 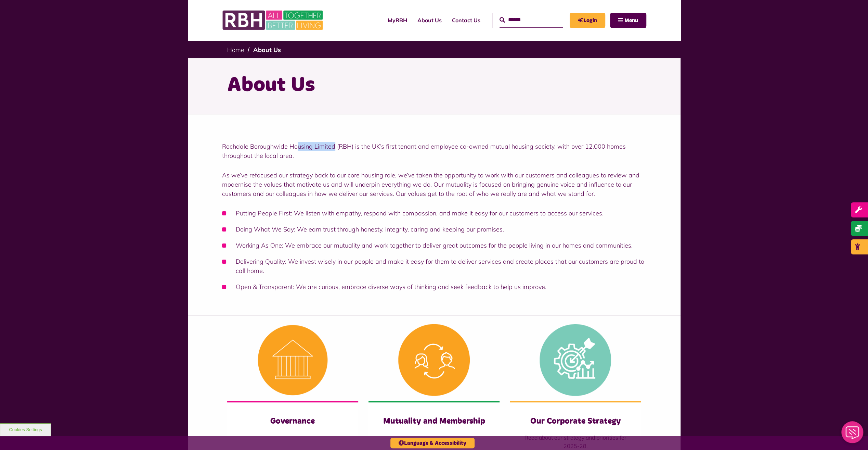 What do you see at coordinates (292, 360) in the screenshot?
I see `img: Governance` at bounding box center [292, 360].